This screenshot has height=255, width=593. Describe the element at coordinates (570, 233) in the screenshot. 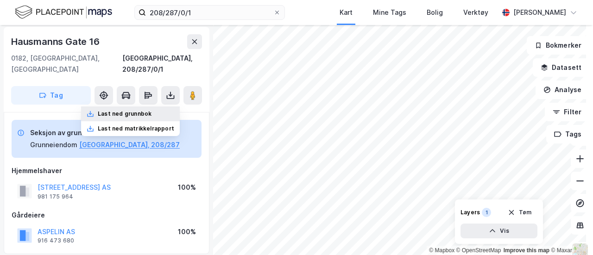

I see `div: Chat Widget` at that location.